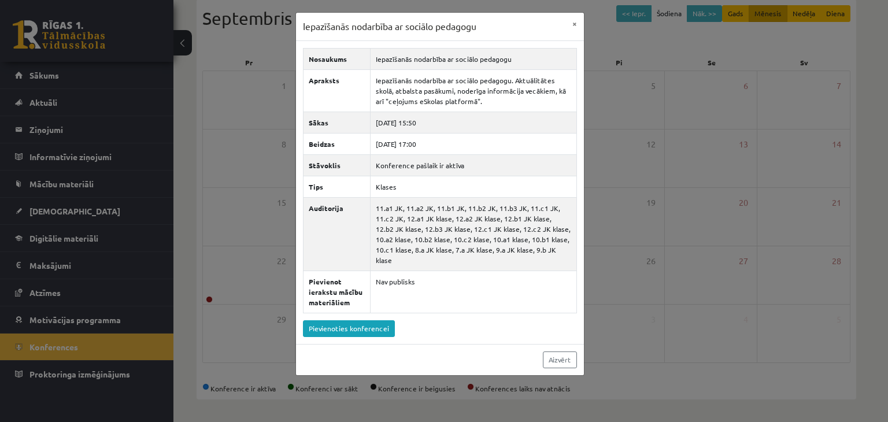  Describe the element at coordinates (390, 27) in the screenshot. I see `h3: Iepazīšanās nodarbība ar sociālo pedagogu` at that location.